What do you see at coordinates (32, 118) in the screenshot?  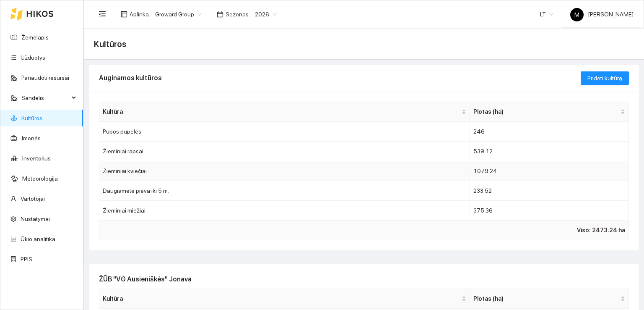 I see `a: Kultūros` at bounding box center [32, 118].